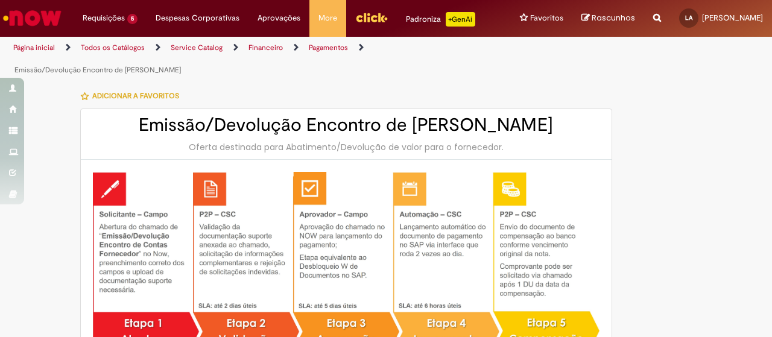 This screenshot has width=772, height=337. What do you see at coordinates (346, 147) in the screenshot?
I see `div: Oferta destinada para Abatimento/Devolução de valor para o fornecedor.` at bounding box center [346, 147].